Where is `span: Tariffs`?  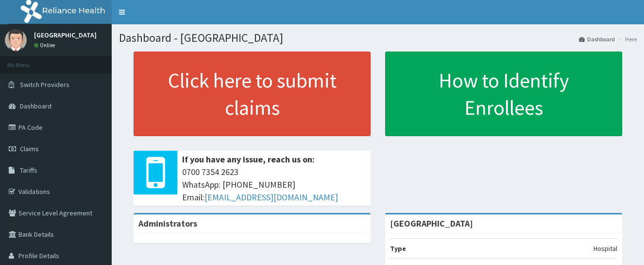
span: Tariffs is located at coordinates (29, 170).